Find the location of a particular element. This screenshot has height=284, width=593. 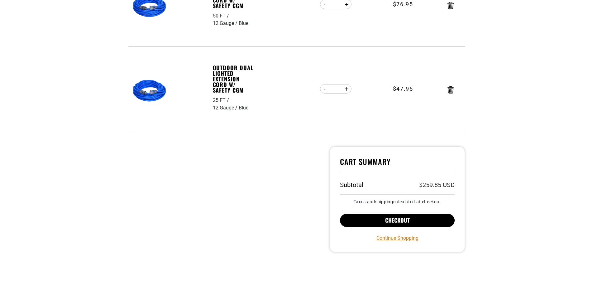

a: Remove Outdoor Dual Lighted Extension Cord w/ Safety CGM - 25 FT / 12 Gauge / Blue is located at coordinates (450, 90).